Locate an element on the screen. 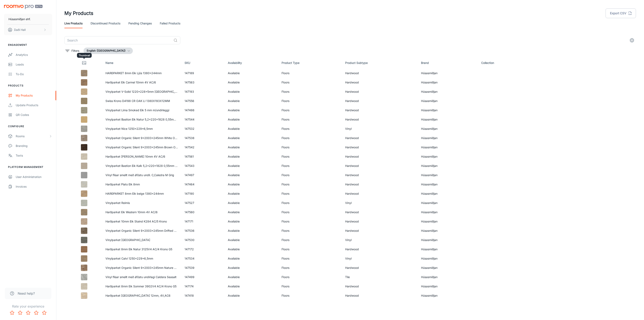  td: 147544 is located at coordinates (203, 119).